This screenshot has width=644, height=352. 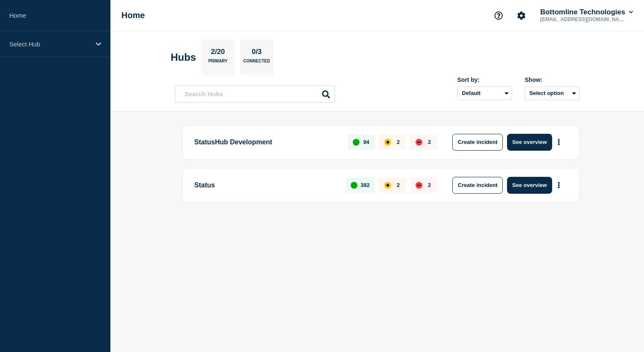 I want to click on select: Sort by, so click(x=485, y=93).